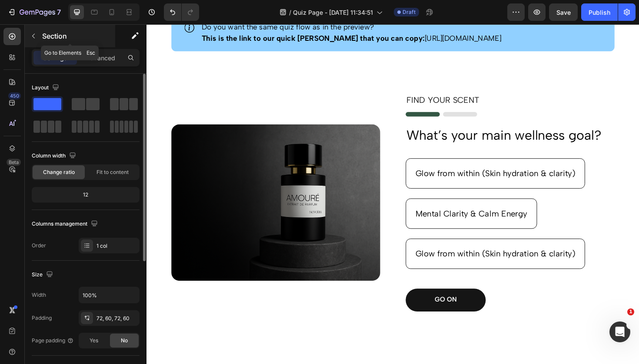 This screenshot has width=639, height=364. I want to click on p: FIND YOUR SCENT, so click(385, 80).